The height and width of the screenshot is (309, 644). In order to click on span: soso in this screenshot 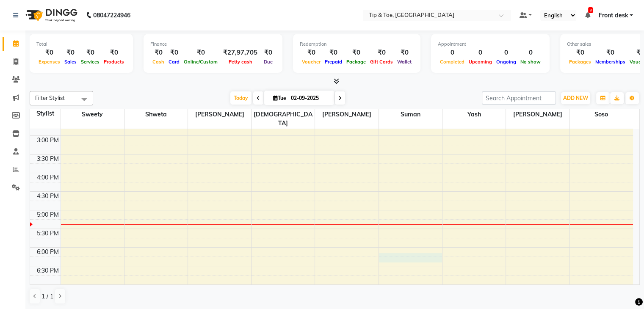, I will do `click(601, 114)`.